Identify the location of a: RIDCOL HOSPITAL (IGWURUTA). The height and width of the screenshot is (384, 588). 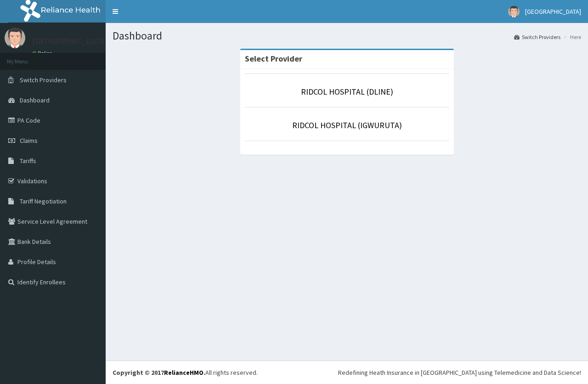
(347, 125).